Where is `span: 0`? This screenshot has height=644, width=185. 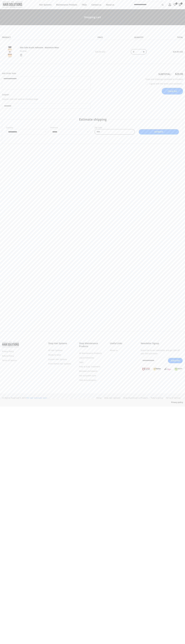 span: 0 is located at coordinates (177, 3).